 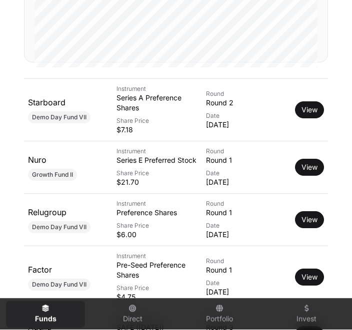 I want to click on p: $4.75, so click(x=161, y=298).